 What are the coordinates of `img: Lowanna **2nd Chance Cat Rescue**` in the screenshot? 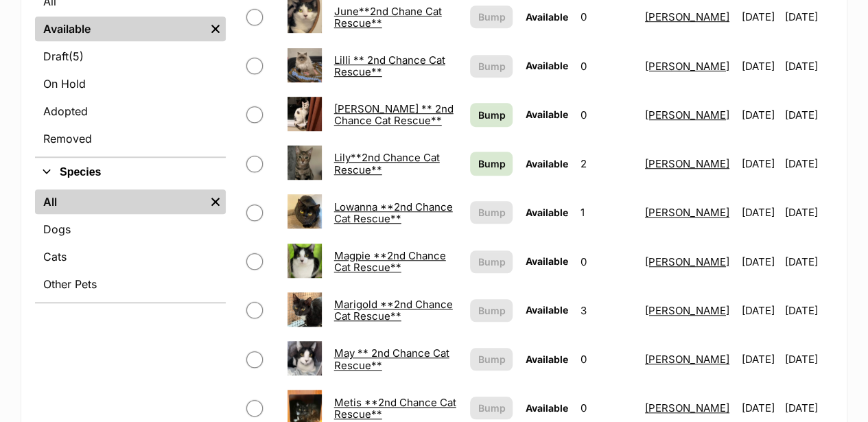 It's located at (305, 211).